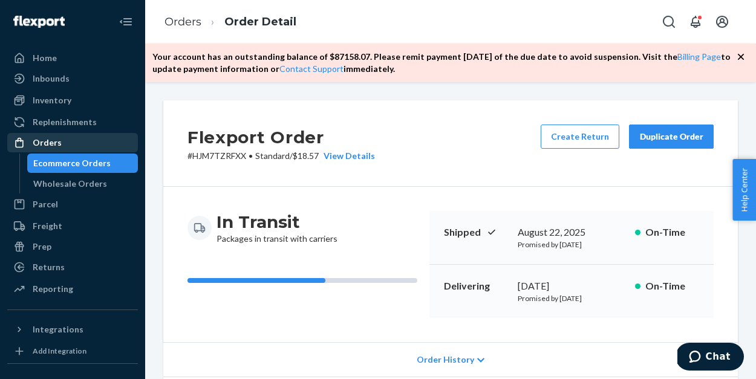 The image size is (756, 379). I want to click on span: Standard, so click(272, 155).